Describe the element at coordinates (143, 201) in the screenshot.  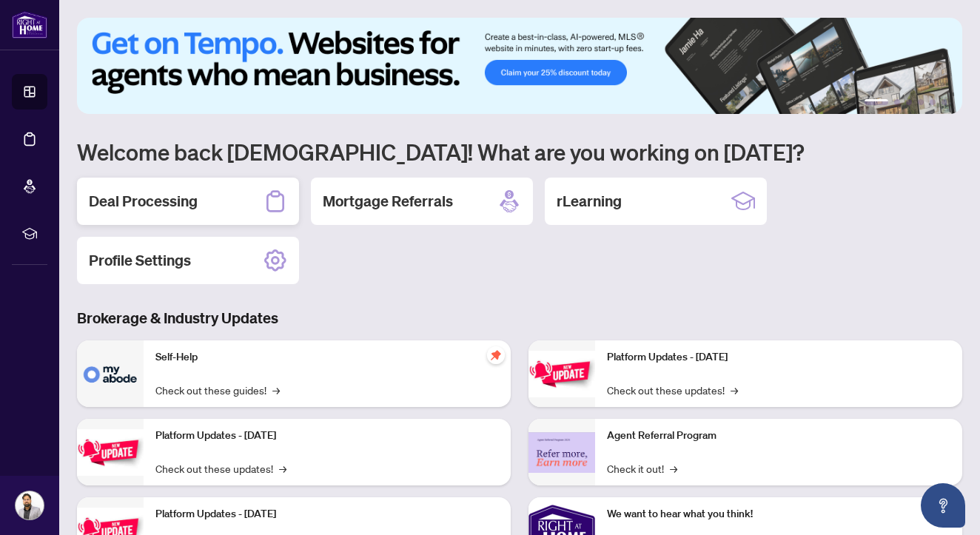
I see `h2: Deal Processing` at that location.